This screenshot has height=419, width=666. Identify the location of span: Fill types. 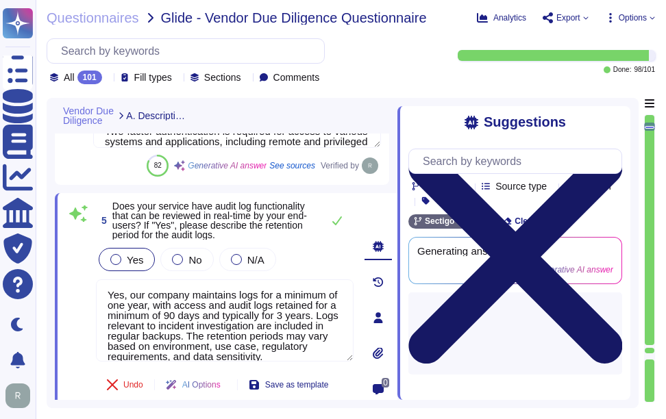
(153, 77).